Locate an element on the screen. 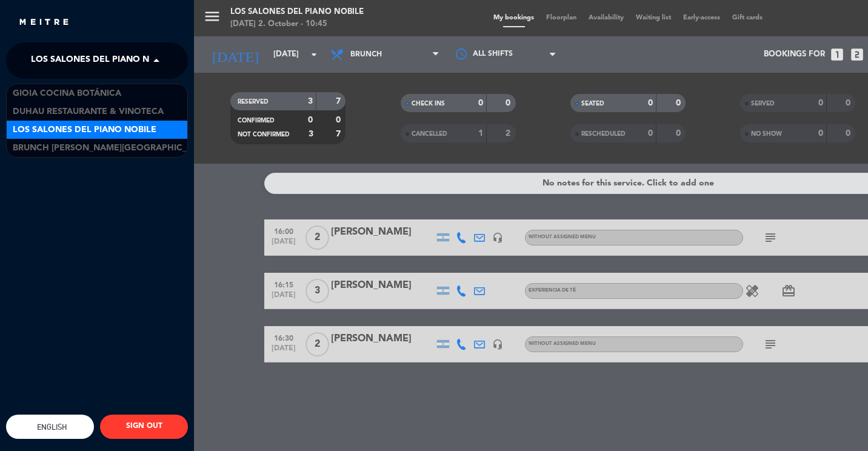 This screenshot has width=868, height=451. button: SIGN OUT is located at coordinates (144, 427).